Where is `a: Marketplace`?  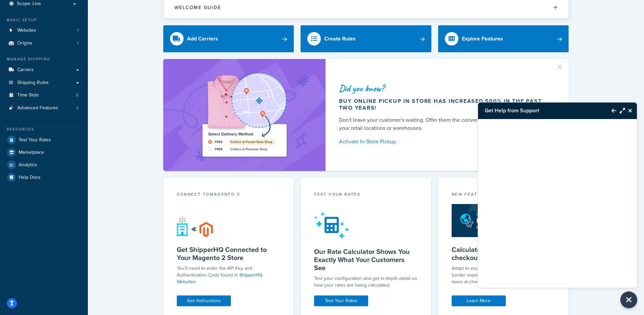 a: Marketplace is located at coordinates (44, 152).